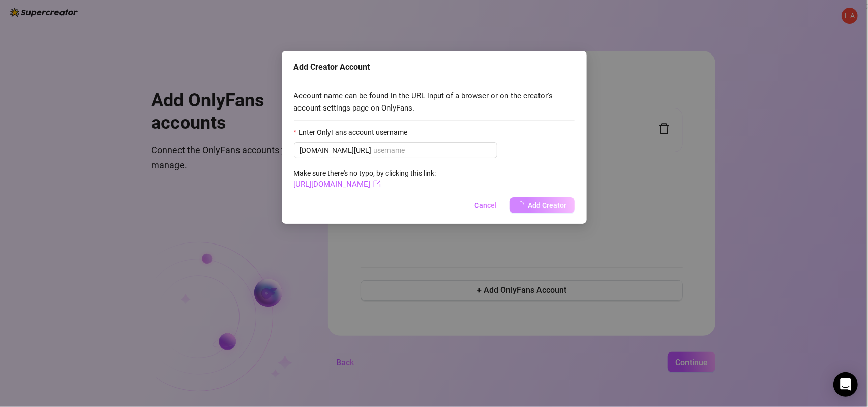 This screenshot has width=868, height=407. Describe the element at coordinates (548, 205) in the screenshot. I see `span: Add Creator` at that location.